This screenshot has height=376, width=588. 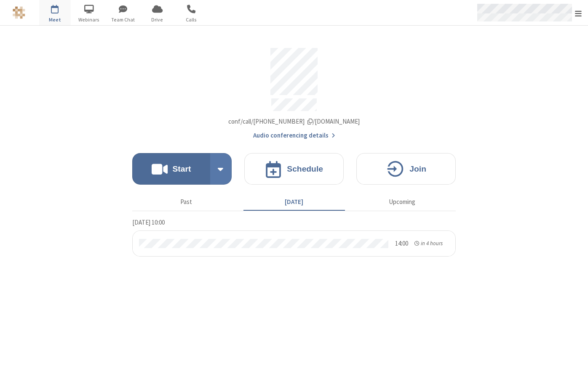 What do you see at coordinates (294, 121) in the screenshot?
I see `button: Copy my meeting room linkCopy my meeting room link` at bounding box center [294, 121].